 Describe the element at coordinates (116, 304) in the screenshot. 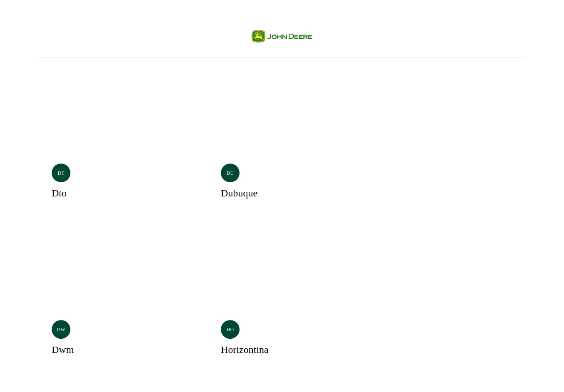

I see `a: dwdwm` at that location.